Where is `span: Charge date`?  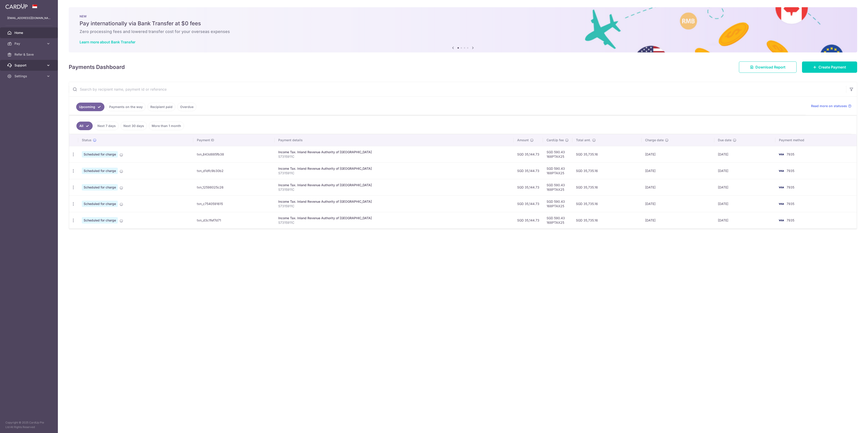 span: Charge date is located at coordinates (655, 140).